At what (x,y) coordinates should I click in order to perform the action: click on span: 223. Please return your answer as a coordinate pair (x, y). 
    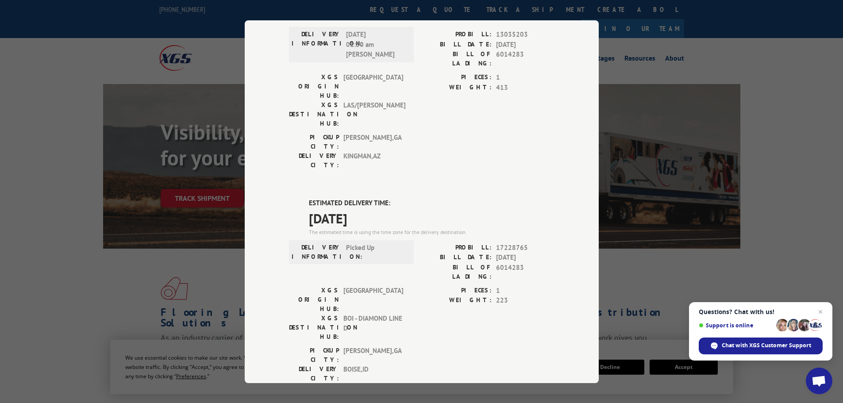
    Looking at the image, I should click on (525, 300).